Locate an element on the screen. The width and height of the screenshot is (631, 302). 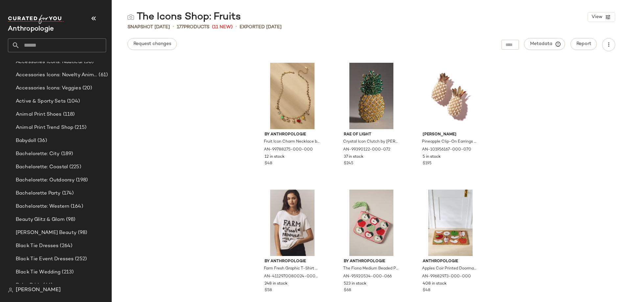
span: (11 New) is located at coordinates (222, 27).